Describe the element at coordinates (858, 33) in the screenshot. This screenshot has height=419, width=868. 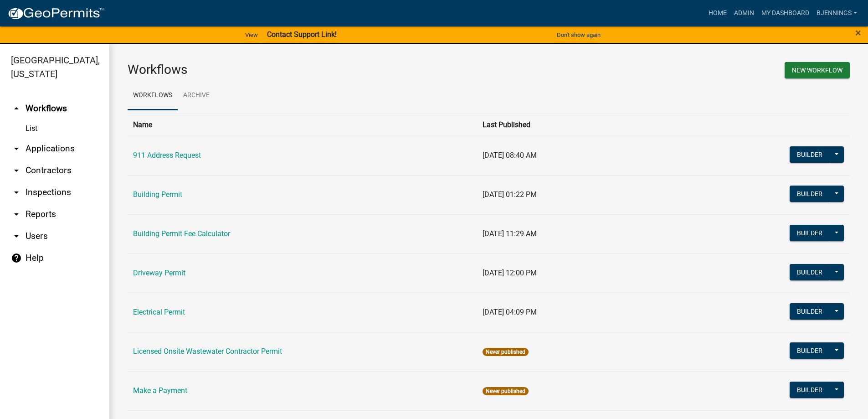
I see `button: Close` at that location.